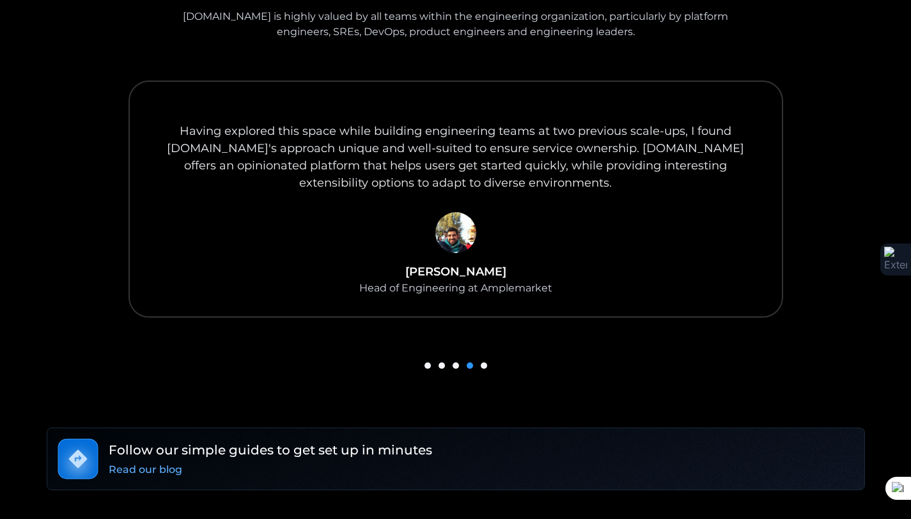  I want to click on div: Show slide 4 of 5, so click(470, 366).